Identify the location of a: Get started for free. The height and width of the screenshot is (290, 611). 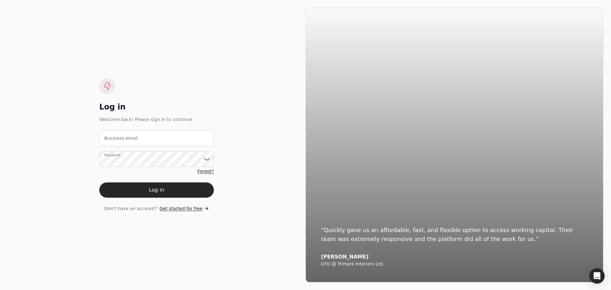
(184, 209).